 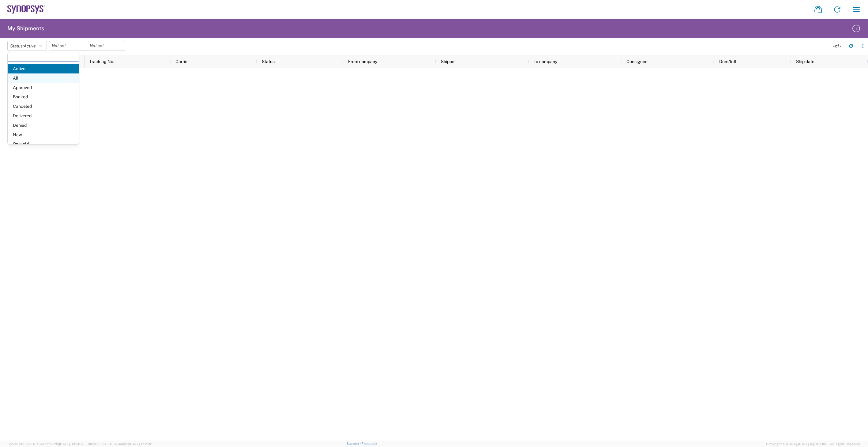 What do you see at coordinates (269, 61) in the screenshot?
I see `span: Status` at bounding box center [269, 61].